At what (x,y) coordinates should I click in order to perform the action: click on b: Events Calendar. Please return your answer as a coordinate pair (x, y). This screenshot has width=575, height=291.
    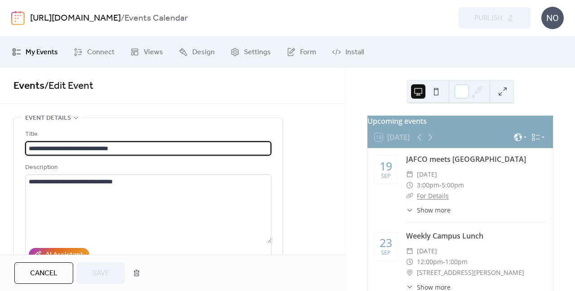
    Looking at the image, I should click on (156, 18).